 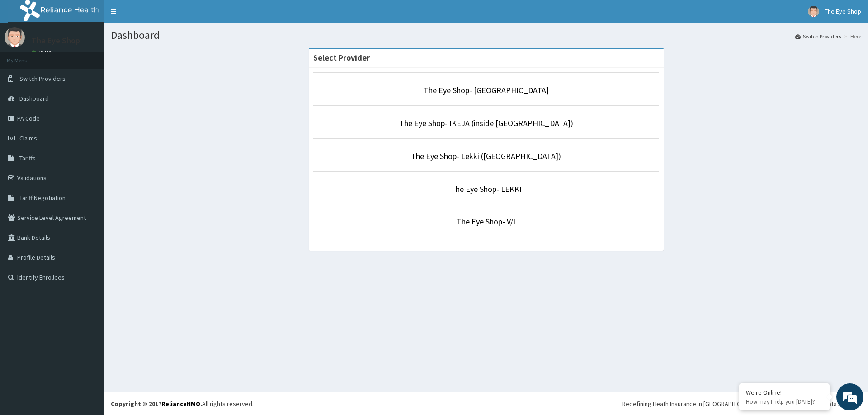 What do you see at coordinates (341, 57) in the screenshot?
I see `strong: Select Provider` at bounding box center [341, 57].